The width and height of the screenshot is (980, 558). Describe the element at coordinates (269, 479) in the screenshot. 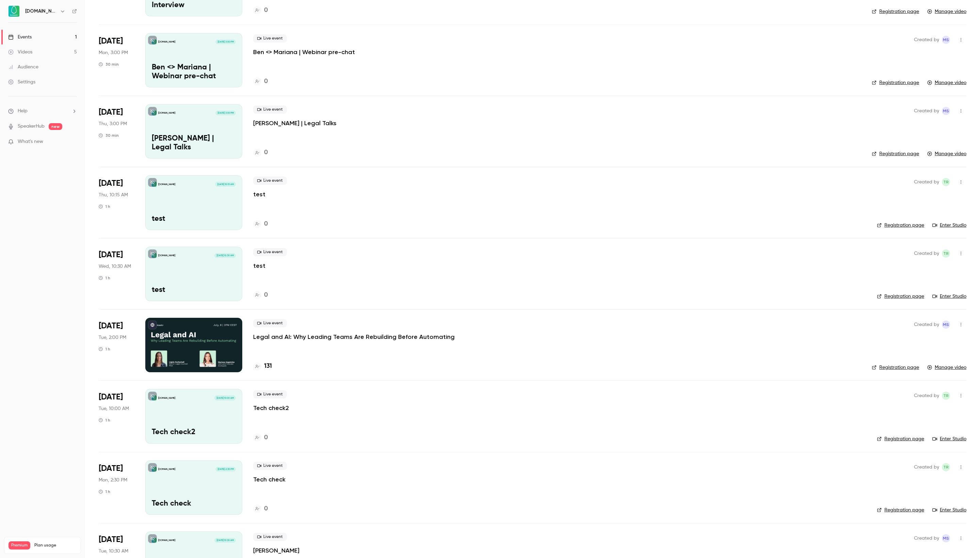

I see `a: Tech check` at that location.